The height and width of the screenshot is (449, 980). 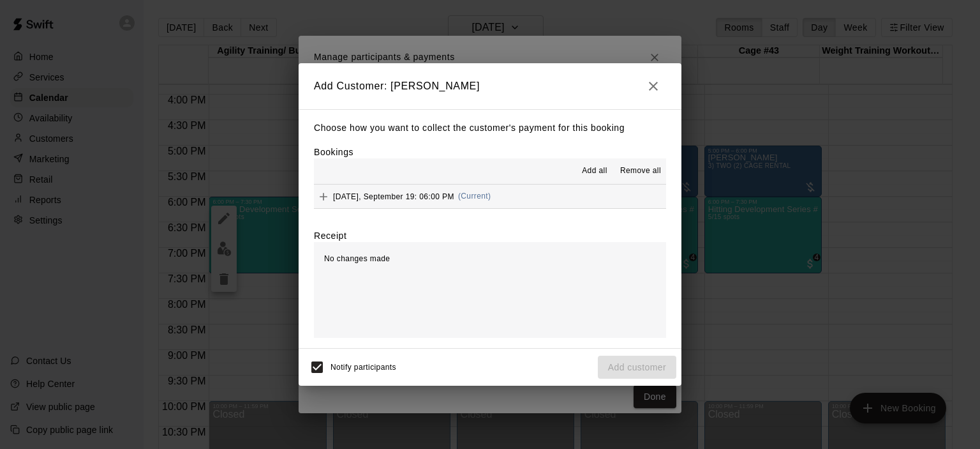 What do you see at coordinates (323, 195) in the screenshot?
I see `span: Add` at bounding box center [323, 195].